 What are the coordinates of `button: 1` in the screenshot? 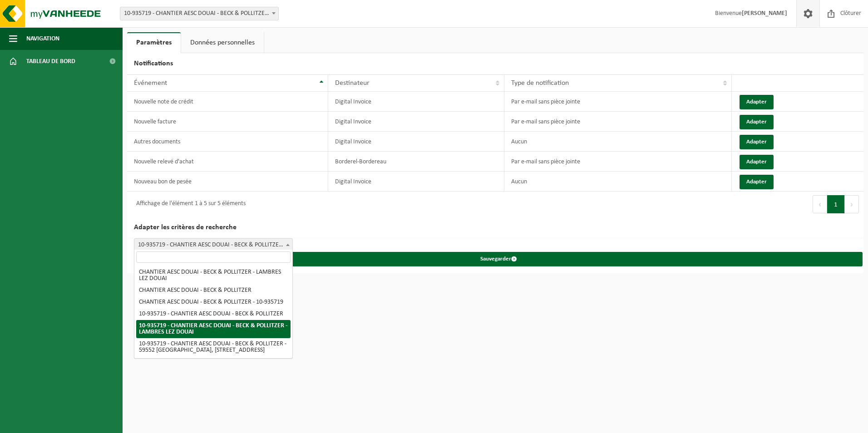 It's located at (836, 204).